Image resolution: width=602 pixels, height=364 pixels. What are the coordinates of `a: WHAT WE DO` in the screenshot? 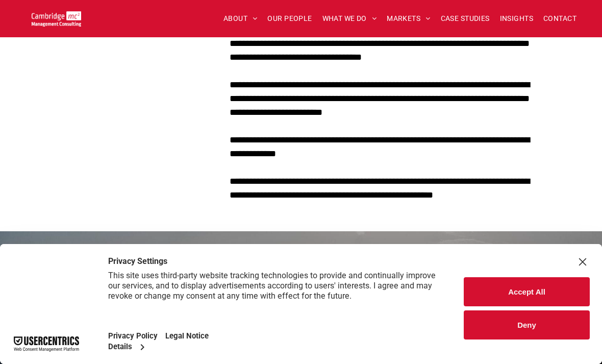 It's located at (349, 18).